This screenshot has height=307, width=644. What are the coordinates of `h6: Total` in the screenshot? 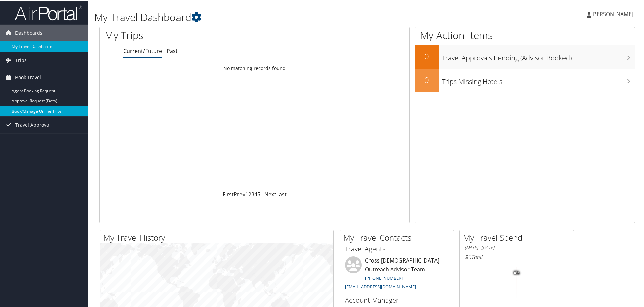 It's located at (517, 256).